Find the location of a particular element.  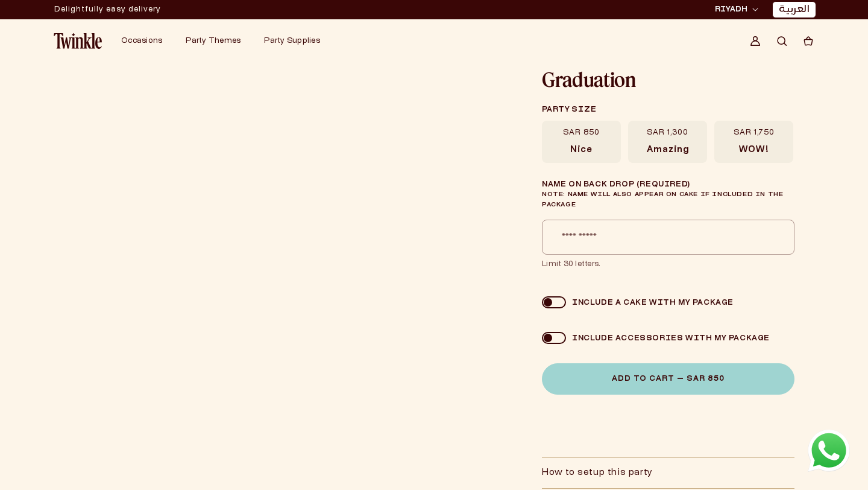

summary: Occasions is located at coordinates (146, 41).